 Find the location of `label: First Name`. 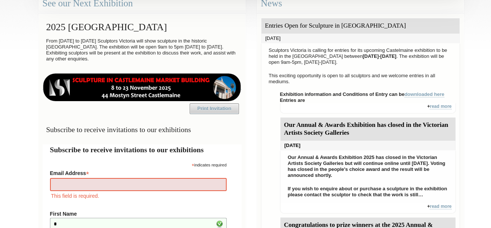

label: First Name is located at coordinates (138, 214).